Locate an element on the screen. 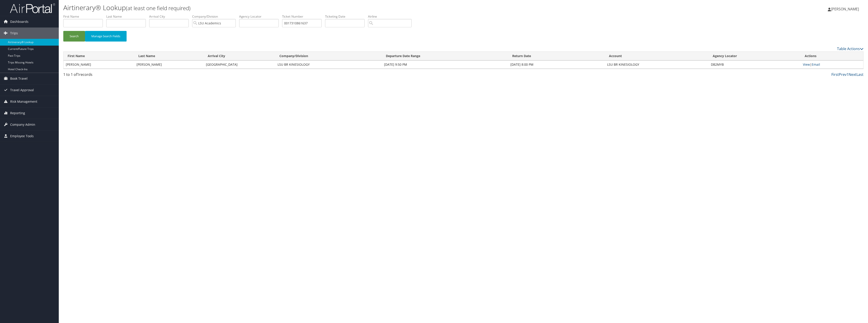  td: DB2MYB is located at coordinates (755, 65).